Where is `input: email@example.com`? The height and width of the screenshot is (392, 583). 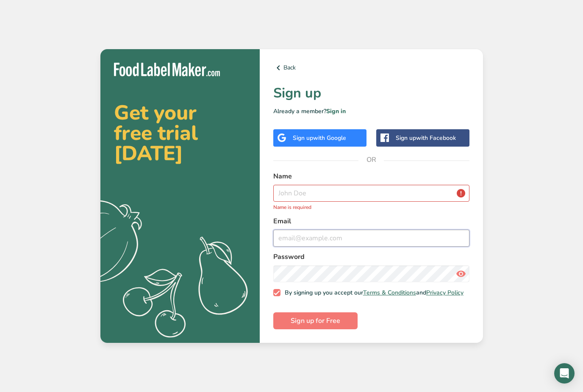
input: email@example.com is located at coordinates (371, 238).